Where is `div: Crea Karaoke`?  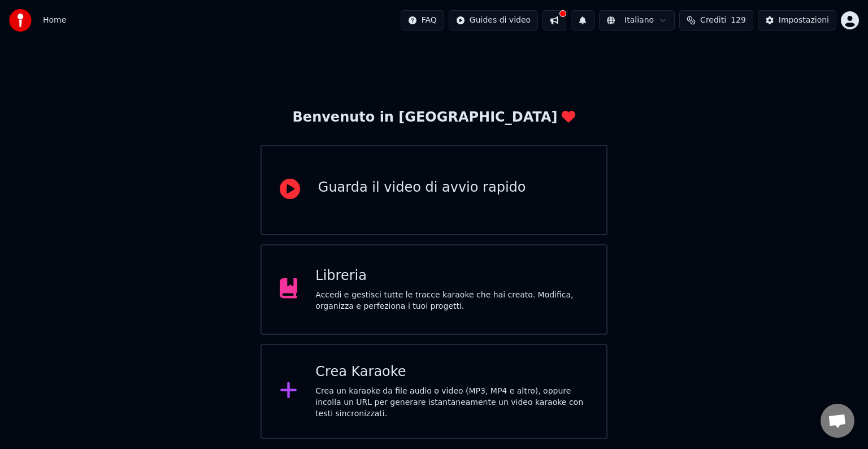 div: Crea Karaoke is located at coordinates (451, 372).